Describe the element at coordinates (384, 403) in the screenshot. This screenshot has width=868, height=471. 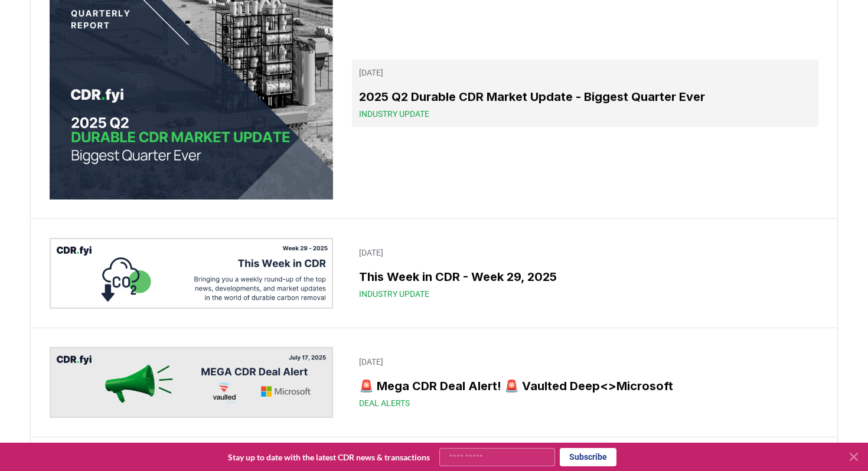
I see `span: Deal Alerts` at that location.